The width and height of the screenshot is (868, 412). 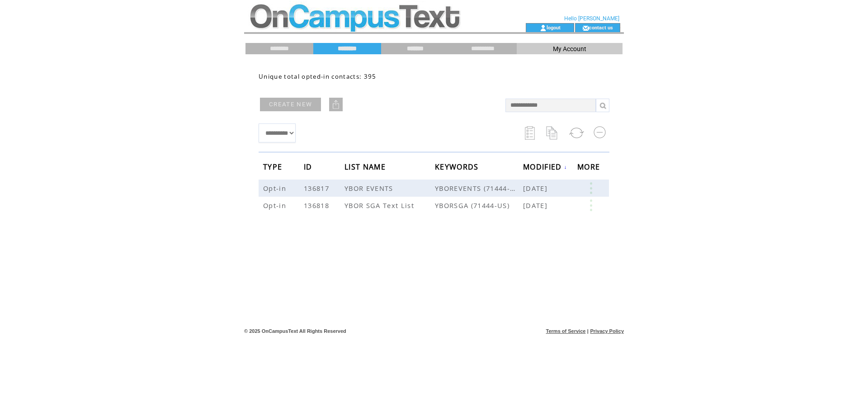 What do you see at coordinates (309, 168) in the screenshot?
I see `span: ID` at bounding box center [309, 168].